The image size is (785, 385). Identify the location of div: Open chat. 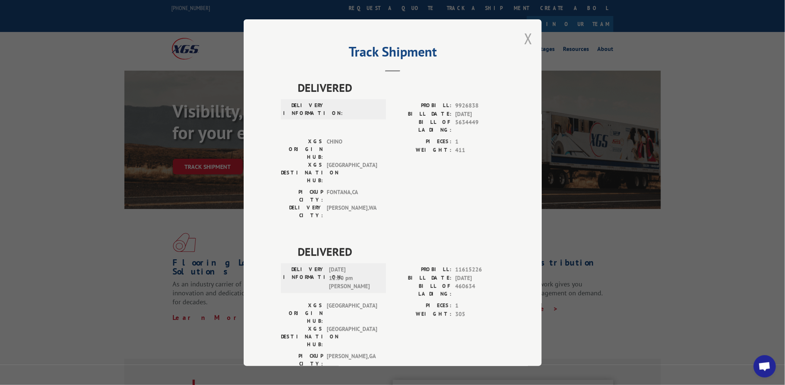
(764, 367).